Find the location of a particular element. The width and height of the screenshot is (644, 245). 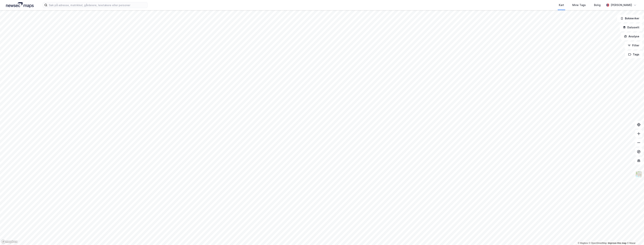

a: Mapbox homepage is located at coordinates (9, 242).